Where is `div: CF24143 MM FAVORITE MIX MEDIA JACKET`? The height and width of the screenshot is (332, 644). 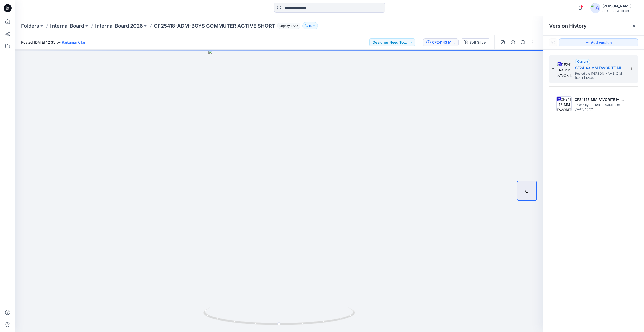 div: CF24143 MM FAVORITE MIX MEDIA JACKET is located at coordinates (444, 42).